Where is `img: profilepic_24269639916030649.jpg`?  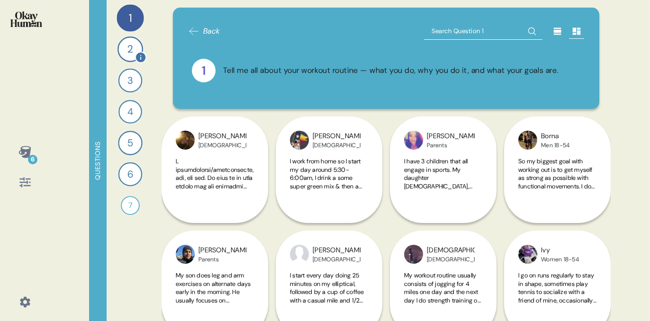
img: profilepic_24269639916030649.jpg is located at coordinates (185, 254).